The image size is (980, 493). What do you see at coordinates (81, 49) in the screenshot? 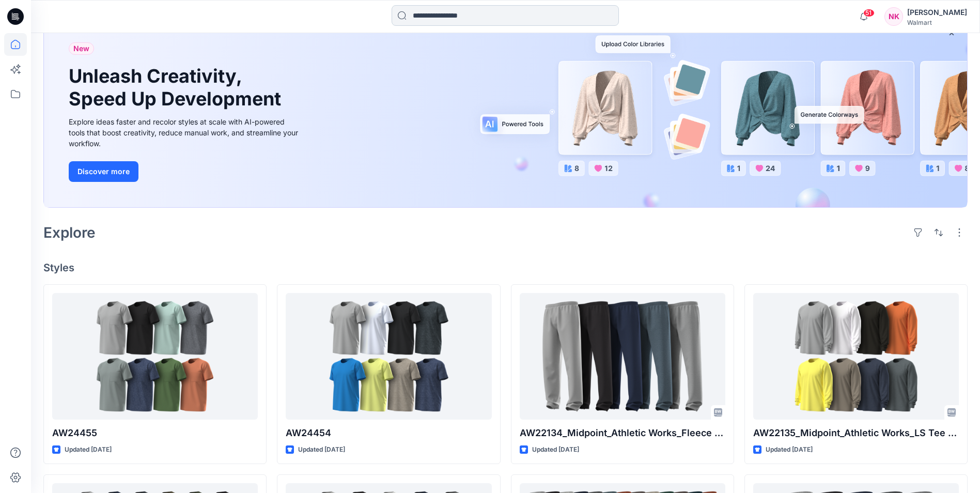
I see `span: New` at bounding box center [81, 49].